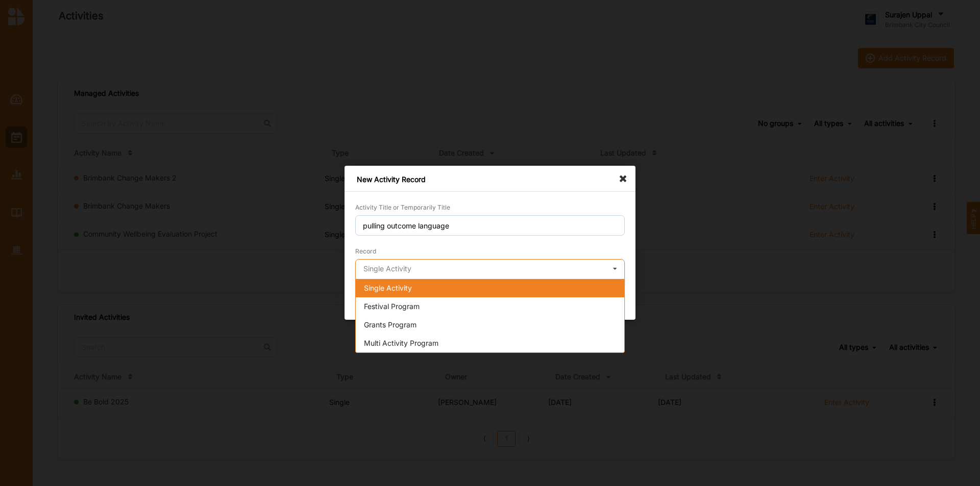 This screenshot has width=980, height=486. Describe the element at coordinates (390, 325) in the screenshot. I see `span: Grants Program` at that location.